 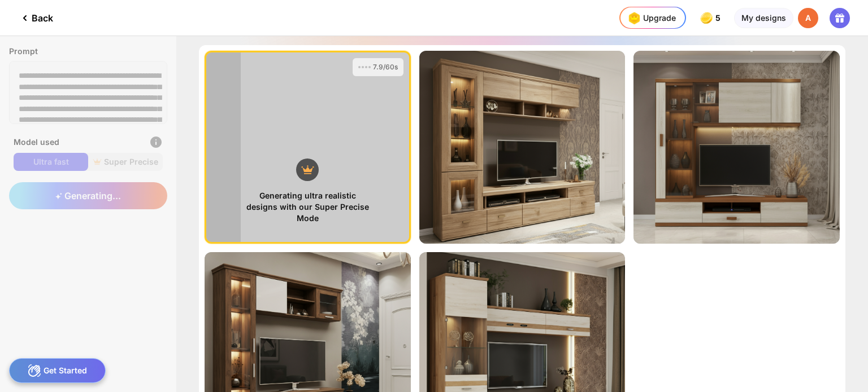 What do you see at coordinates (385, 67) in the screenshot?
I see `div: 7.9/60s` at bounding box center [385, 67].